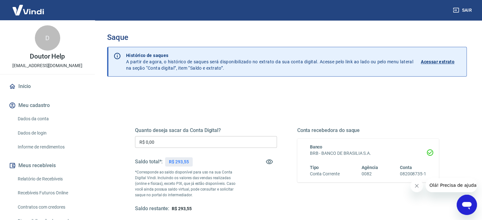 This screenshot has height=220, width=482. What do you see at coordinates (51, 133) in the screenshot?
I see `a: Dados de login` at bounding box center [51, 133].